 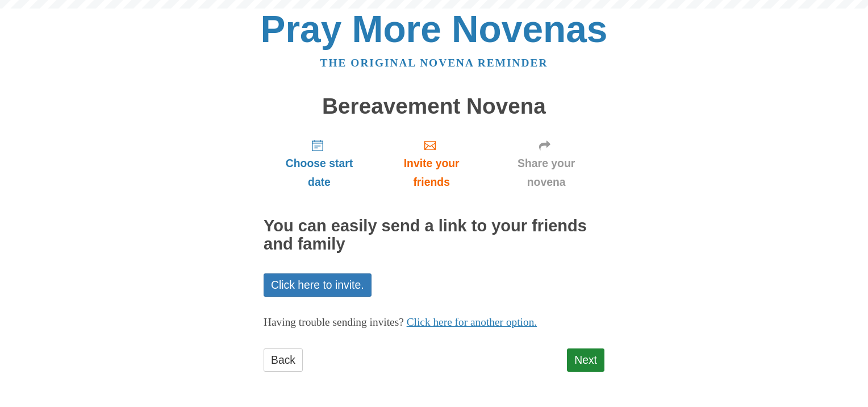 What do you see at coordinates (434, 107) in the screenshot?
I see `h1: Bereavement Novena` at bounding box center [434, 107].